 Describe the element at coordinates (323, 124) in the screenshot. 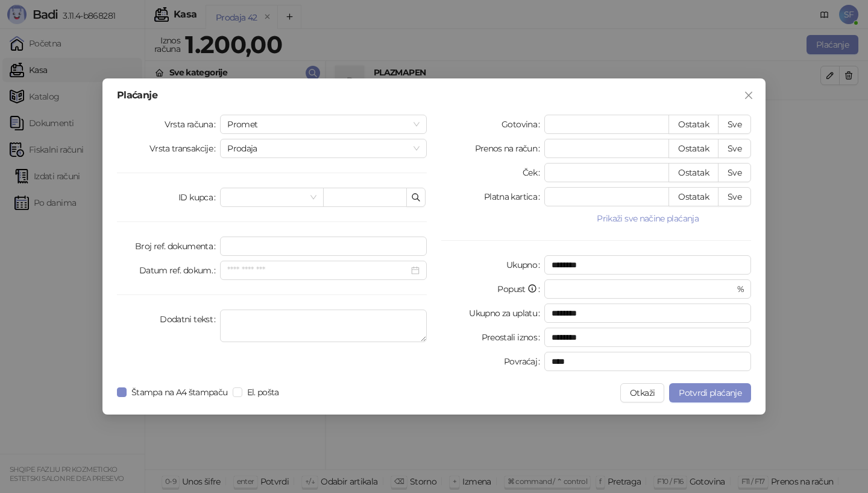

I see `span: Promet` at that location.